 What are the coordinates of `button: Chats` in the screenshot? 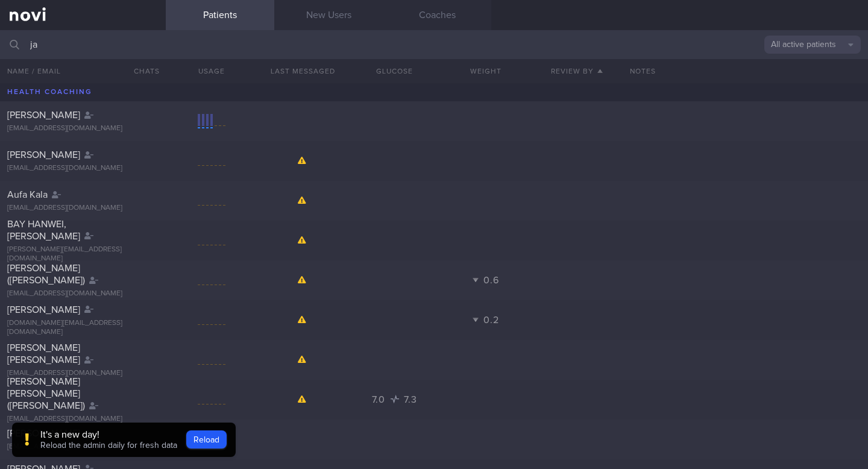 It's located at (142, 71).